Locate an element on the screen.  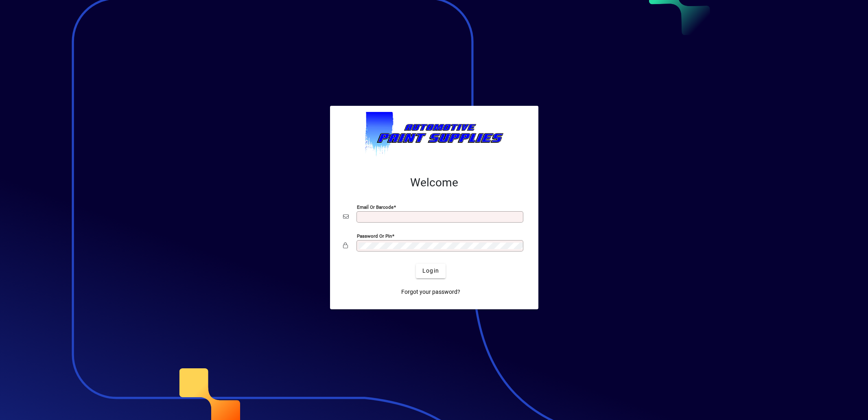
button: Login is located at coordinates (430, 271).